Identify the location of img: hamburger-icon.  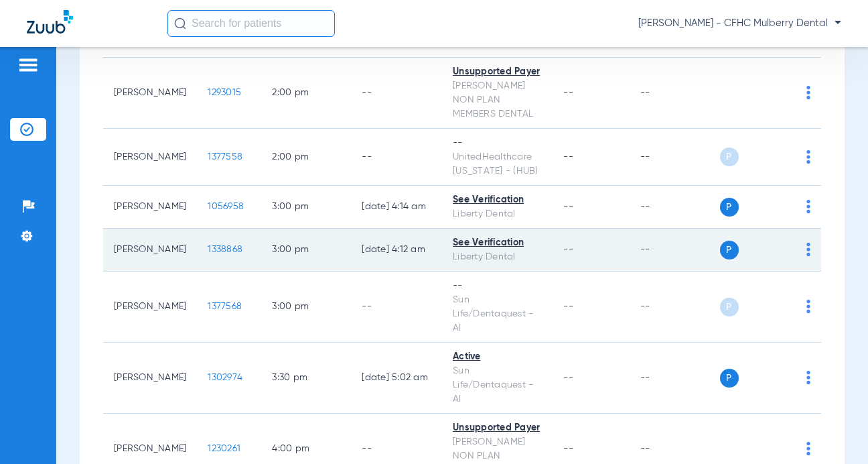
(28, 65).